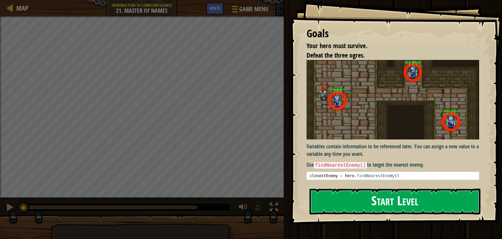  I want to click on a: Map, so click(21, 8).